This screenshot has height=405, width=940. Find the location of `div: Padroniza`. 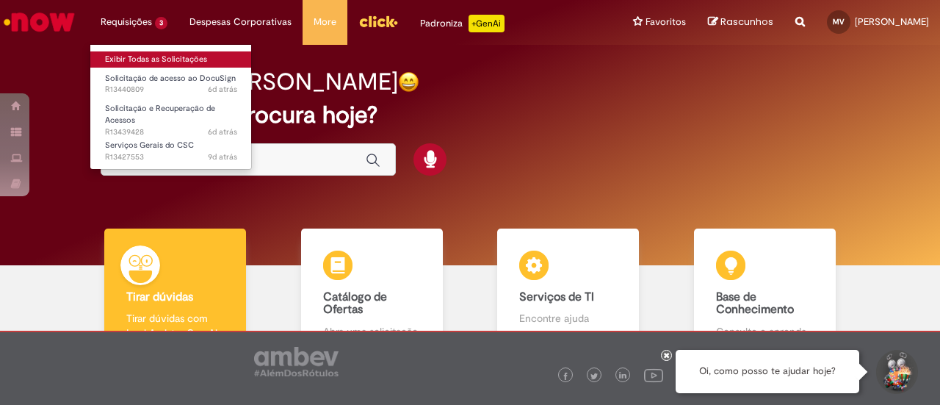

div: Padroniza is located at coordinates (462, 24).